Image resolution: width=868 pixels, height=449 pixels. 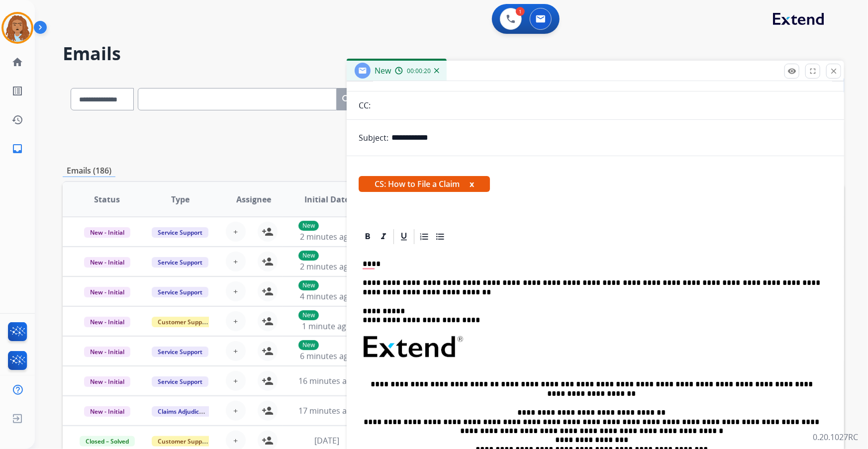 What do you see at coordinates (254, 199) in the screenshot?
I see `span: Assignee` at bounding box center [254, 199].